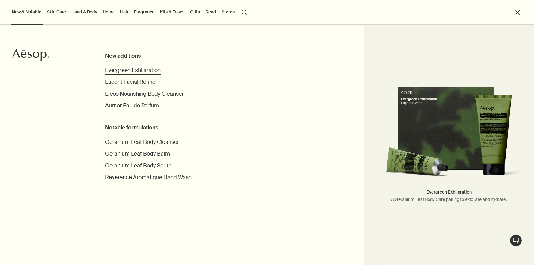 The image size is (534, 265). Describe the element at coordinates (133, 70) in the screenshot. I see `a: Evergreen Exhilaration` at that location.